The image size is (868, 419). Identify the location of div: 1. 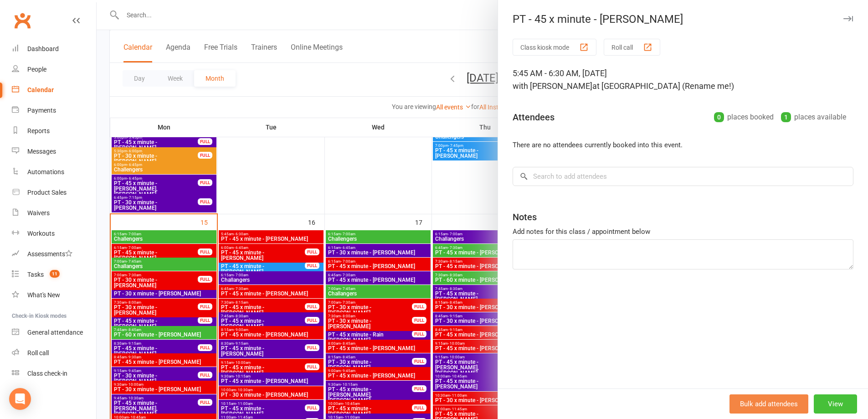
(786, 117).